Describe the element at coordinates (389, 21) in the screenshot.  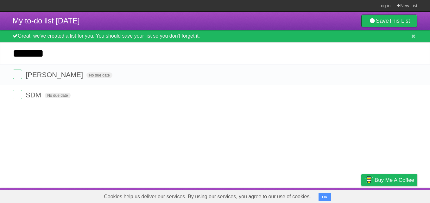
I see `a: SaveThis List` at that location.